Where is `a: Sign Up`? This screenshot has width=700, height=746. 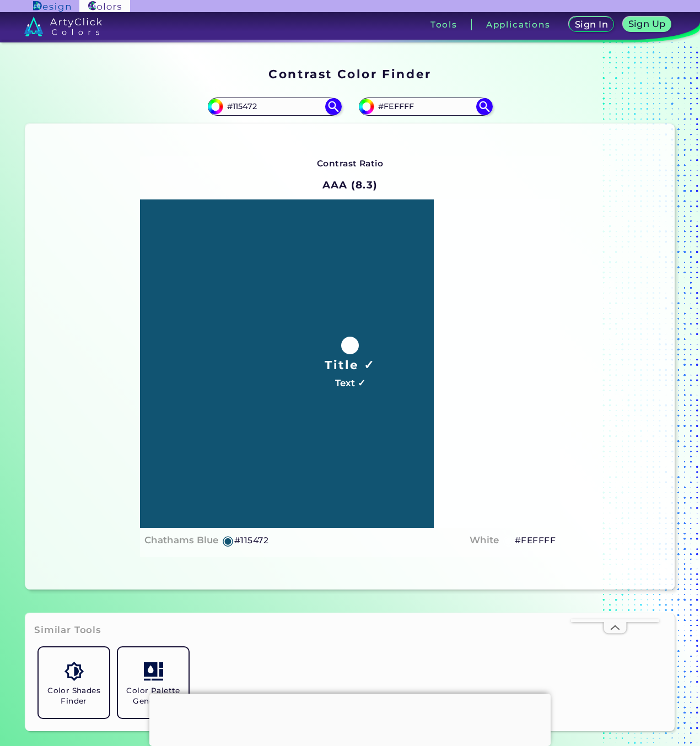
a: Sign Up is located at coordinates (647, 25).